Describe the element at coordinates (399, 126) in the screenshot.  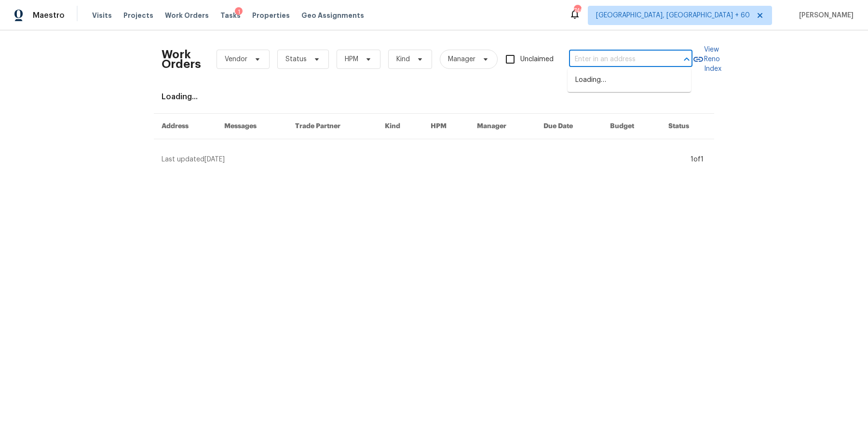
I see `th: Kind` at that location.